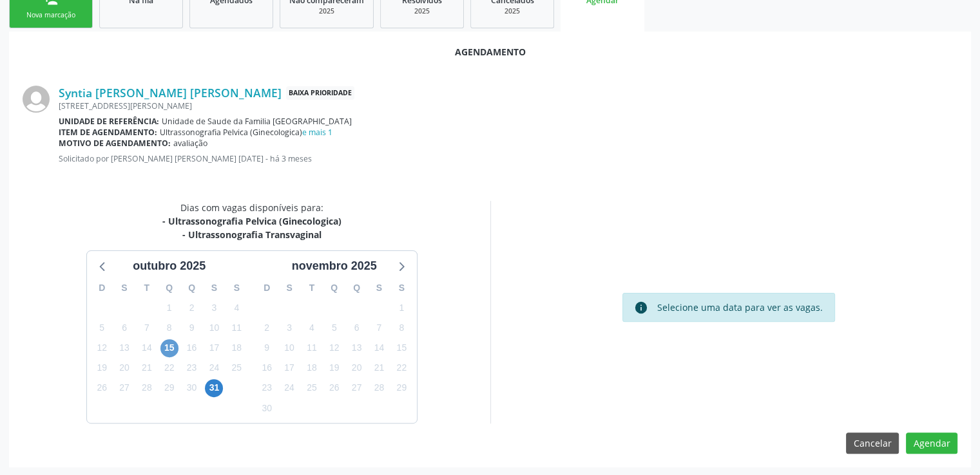 The width and height of the screenshot is (980, 475). I want to click on div: Agendamento, so click(490, 51).